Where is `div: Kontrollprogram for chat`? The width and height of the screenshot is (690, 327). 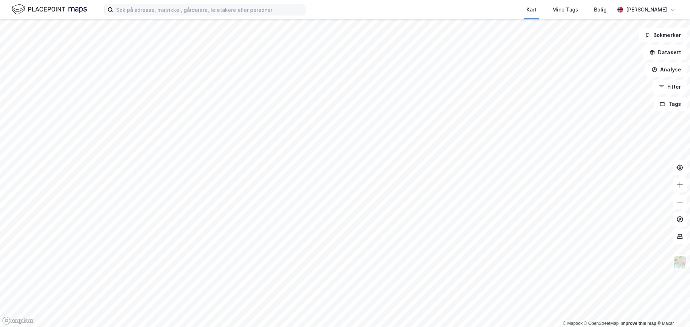 div: Kontrollprogram for chat is located at coordinates (672, 310).